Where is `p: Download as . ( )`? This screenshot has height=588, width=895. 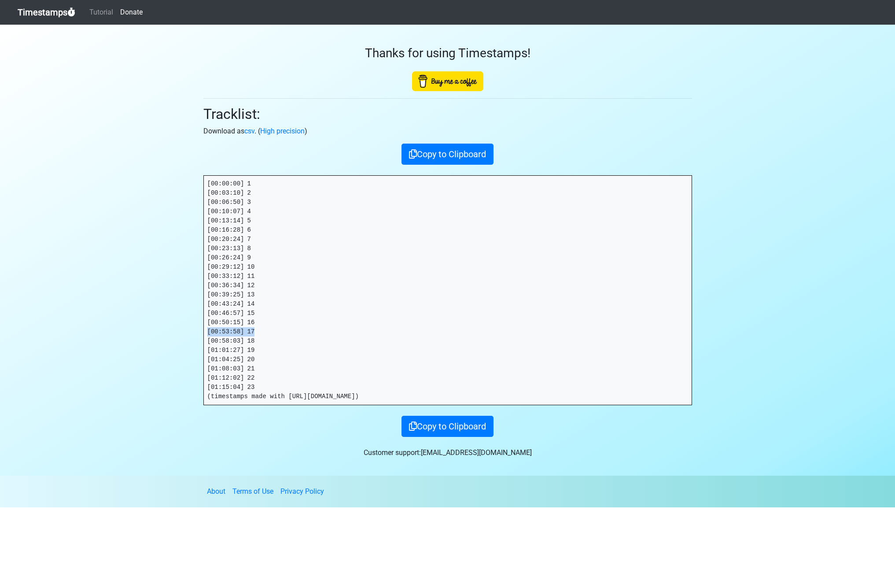 p: Download as . ( ) is located at coordinates (448, 132).